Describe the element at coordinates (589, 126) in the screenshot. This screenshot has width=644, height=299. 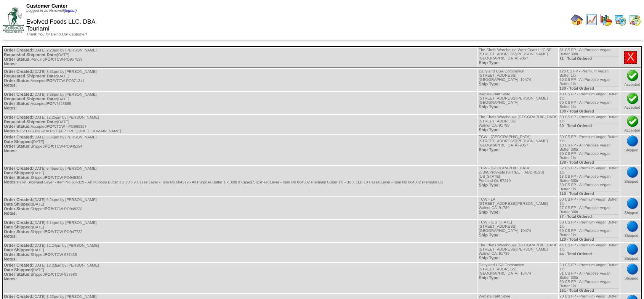
I see `div: 60 - Total Ordered` at that location.